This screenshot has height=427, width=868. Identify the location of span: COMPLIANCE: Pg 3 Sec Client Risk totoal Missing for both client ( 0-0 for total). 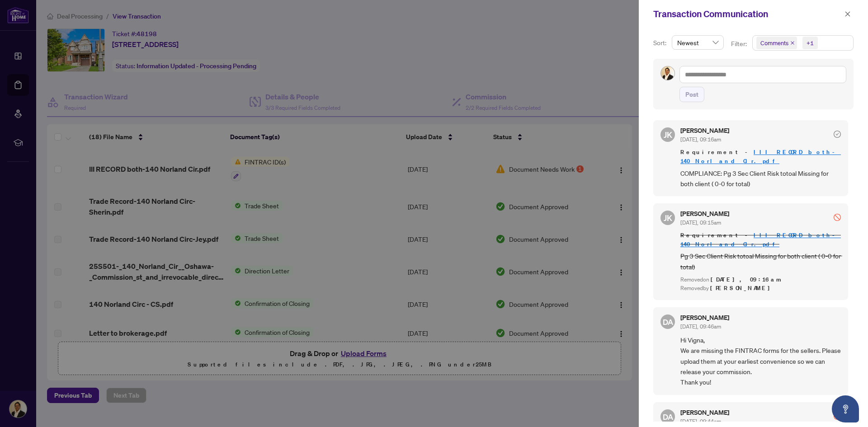
(761, 178).